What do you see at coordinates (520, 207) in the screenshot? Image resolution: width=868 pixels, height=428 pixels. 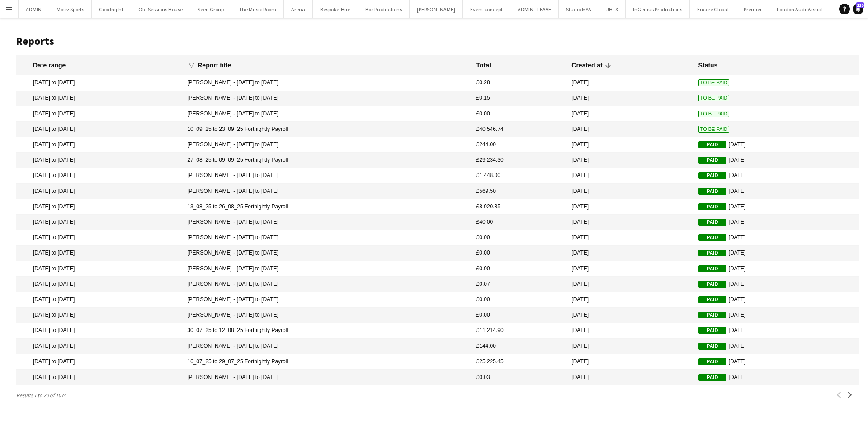 I see `mat-cell: £8 020.35` at bounding box center [520, 207].